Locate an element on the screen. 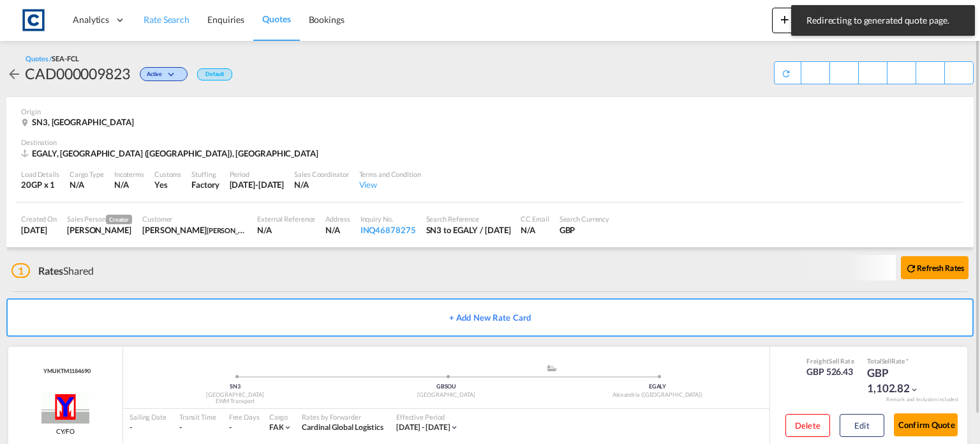  div: GBP is located at coordinates (584, 230).